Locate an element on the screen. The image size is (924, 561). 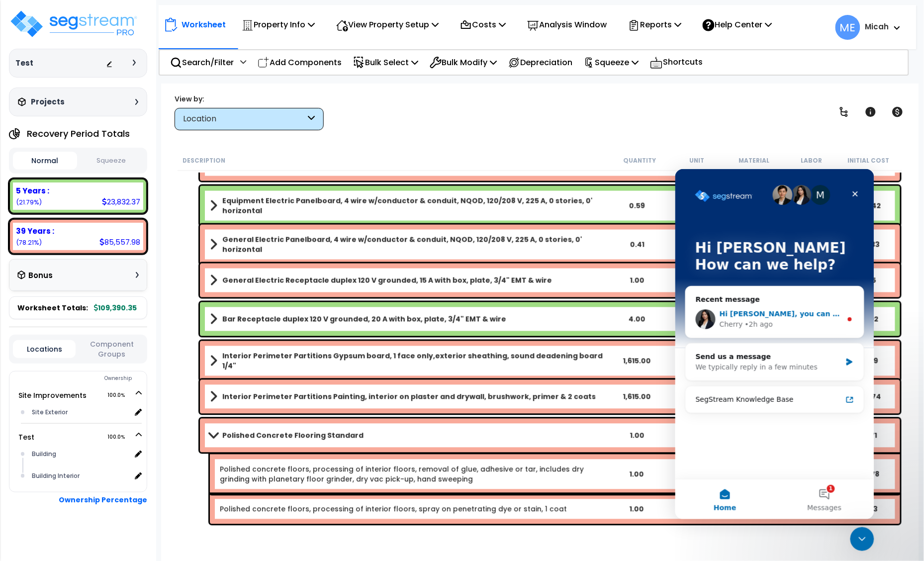
small: Unit is located at coordinates (697, 161).